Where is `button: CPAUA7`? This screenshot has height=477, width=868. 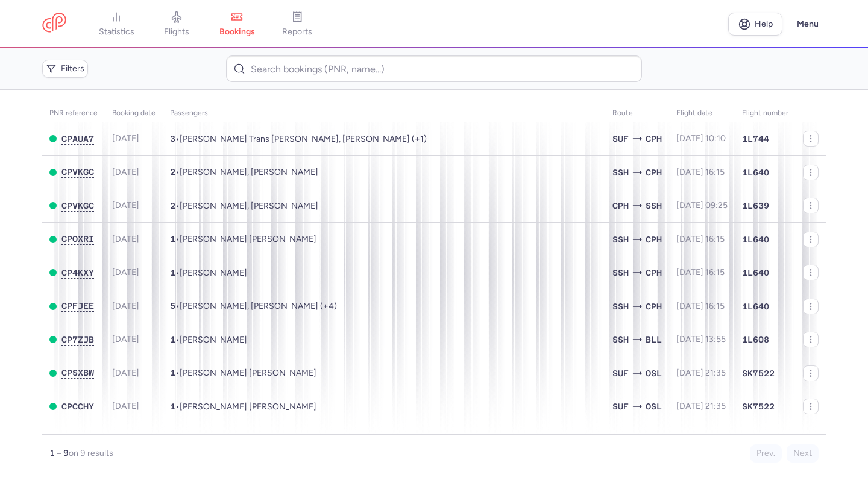 button: CPAUA7 is located at coordinates (78, 139).